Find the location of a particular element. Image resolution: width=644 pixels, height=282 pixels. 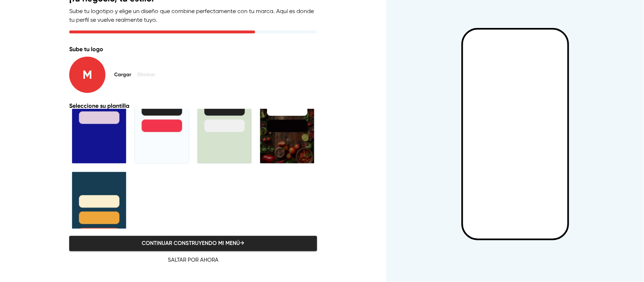

button: Cargar is located at coordinates (123, 75).